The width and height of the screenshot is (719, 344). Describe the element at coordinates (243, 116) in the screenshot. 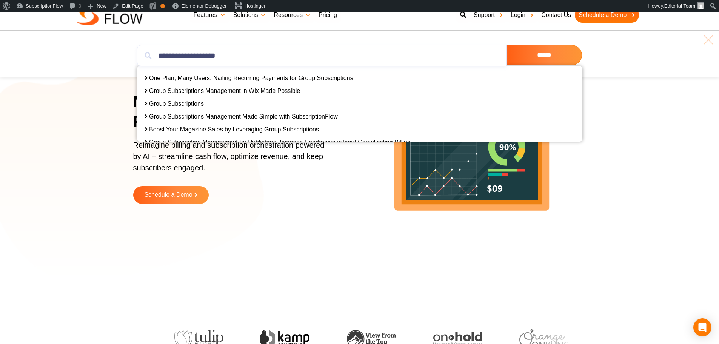

I see `a: Group Subscriptions Management Made Simple with SubscriptionFlow` at that location.